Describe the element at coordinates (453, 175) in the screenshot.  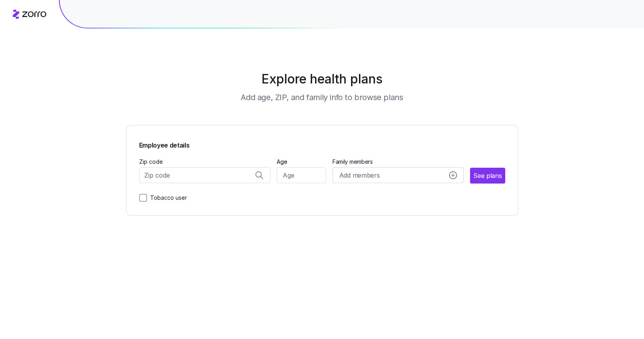
I see `svg: add icon` at that location.